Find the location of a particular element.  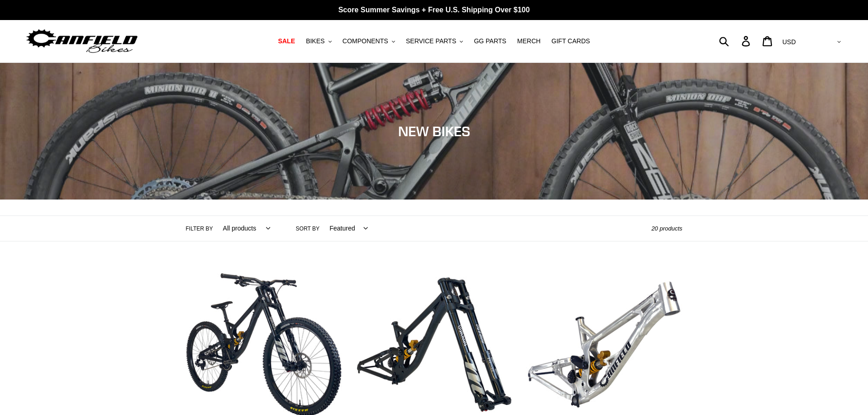

span: GIFT CARDS is located at coordinates (570, 41).